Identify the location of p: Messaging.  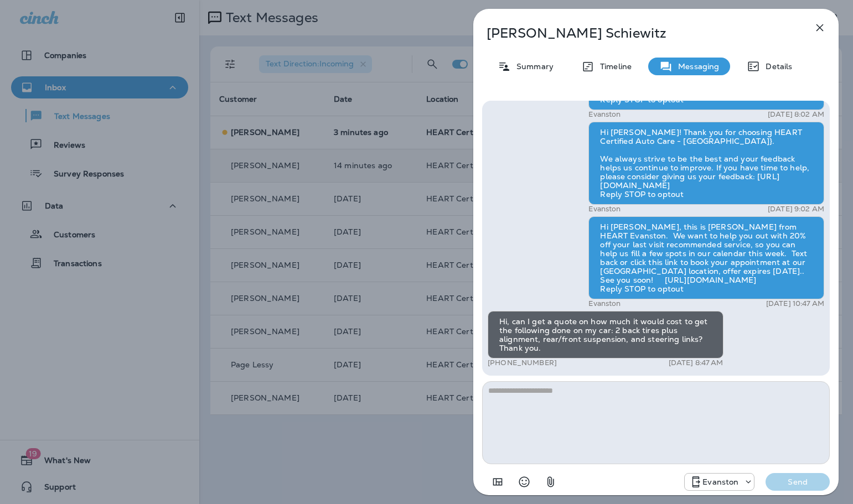
(696, 67).